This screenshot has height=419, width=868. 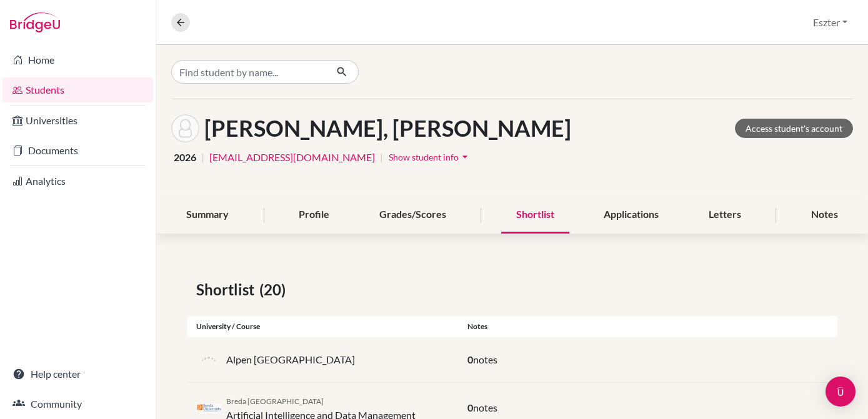 I want to click on div: Applications, so click(x=632, y=215).